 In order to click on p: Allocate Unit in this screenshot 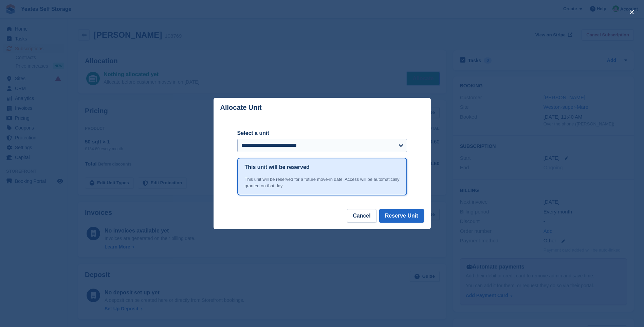, I will do `click(241, 107)`.